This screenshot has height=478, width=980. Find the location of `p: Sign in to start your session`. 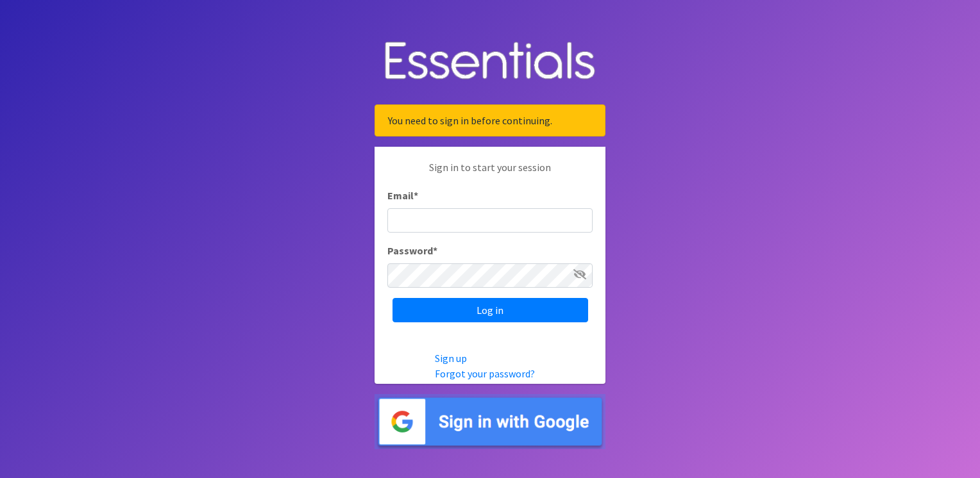

p: Sign in to start your session is located at coordinates (490, 174).